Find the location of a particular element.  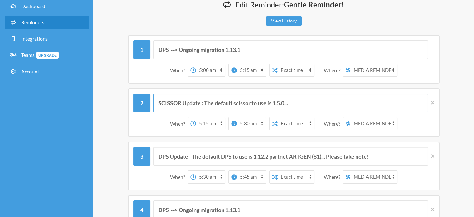

a: View History is located at coordinates (284, 21).